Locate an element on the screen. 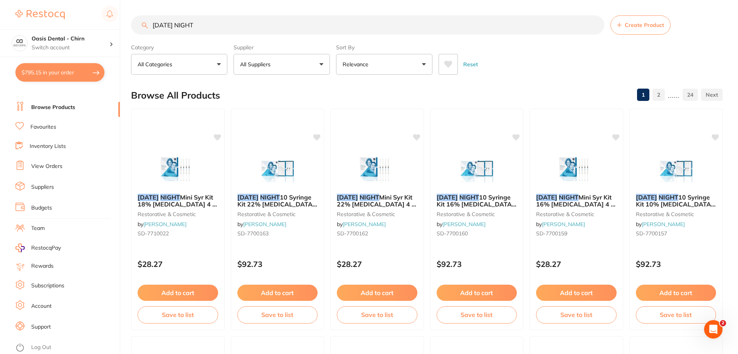 The image size is (738, 354). label: Sort By is located at coordinates (384, 47).